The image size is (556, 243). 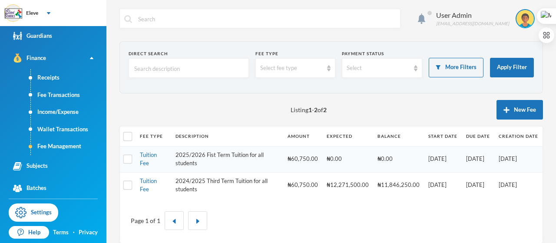 What do you see at coordinates (398, 136) in the screenshot?
I see `th: Balance` at bounding box center [398, 136].